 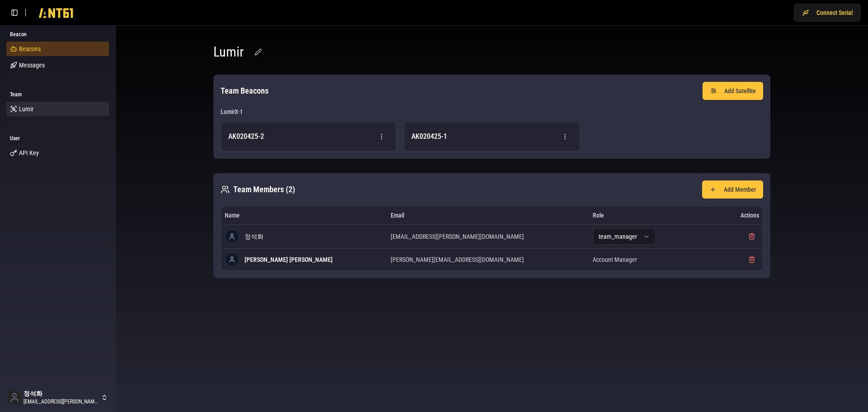 What do you see at coordinates (615, 259) in the screenshot?
I see `span: account manager` at bounding box center [615, 259].